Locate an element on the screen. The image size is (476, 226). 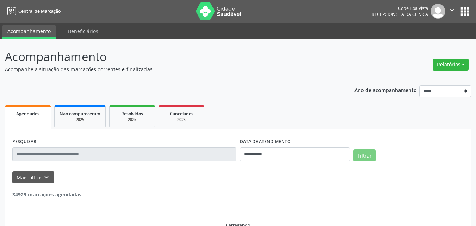
p: Ano de acompanhamento is located at coordinates (386, 90).